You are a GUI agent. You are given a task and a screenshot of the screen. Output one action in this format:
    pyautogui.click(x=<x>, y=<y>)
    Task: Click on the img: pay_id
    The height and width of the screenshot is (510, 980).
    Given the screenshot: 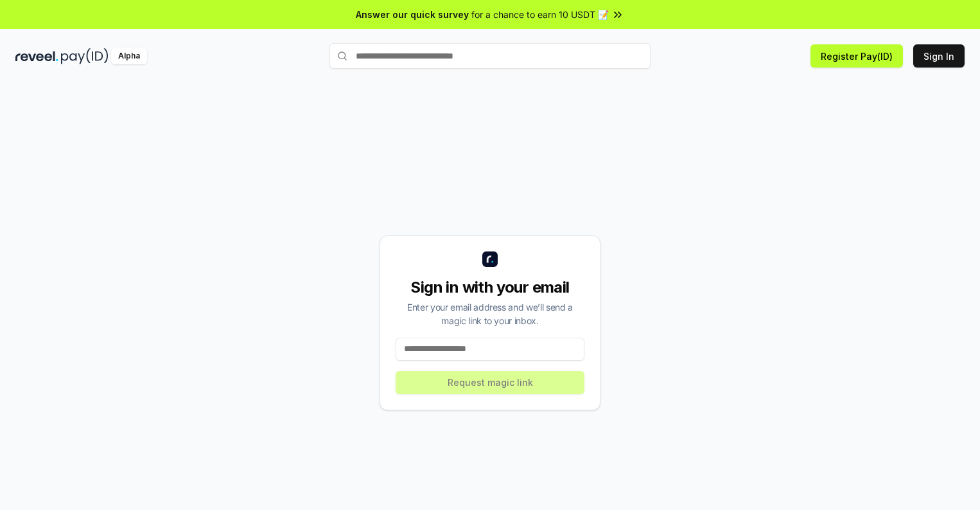 What is the action you would take?
    pyautogui.click(x=84, y=56)
    